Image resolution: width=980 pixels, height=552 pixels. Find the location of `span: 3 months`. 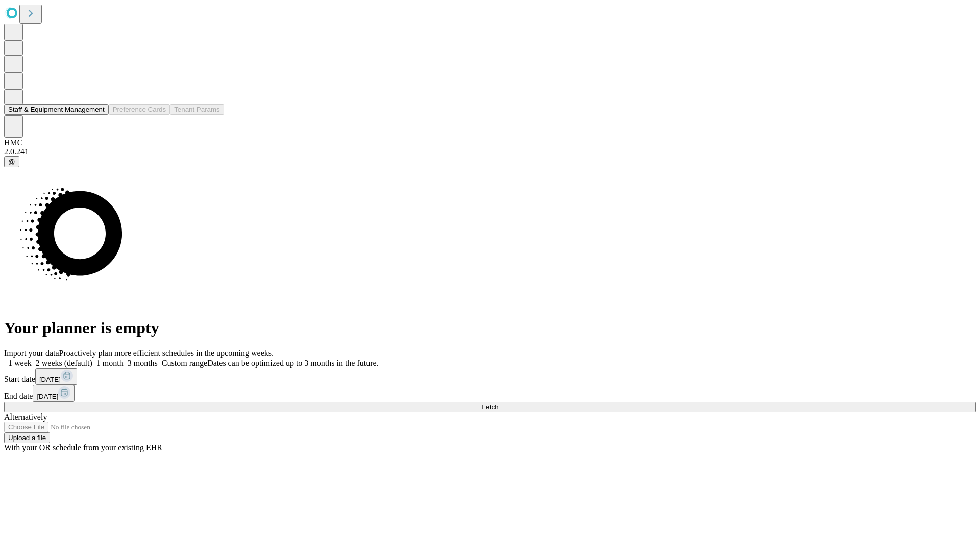

span: 3 months is located at coordinates (143, 363).